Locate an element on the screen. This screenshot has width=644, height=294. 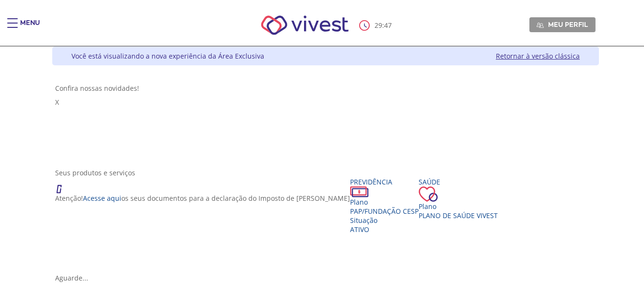
span: Plano de Saúde VIVEST is located at coordinates (458, 215).